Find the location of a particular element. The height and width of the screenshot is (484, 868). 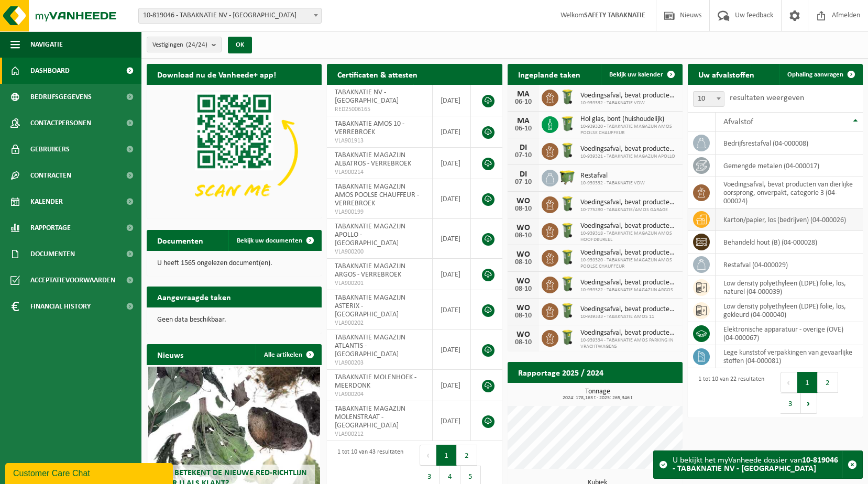

h2: Nieuws is located at coordinates (170, 354).